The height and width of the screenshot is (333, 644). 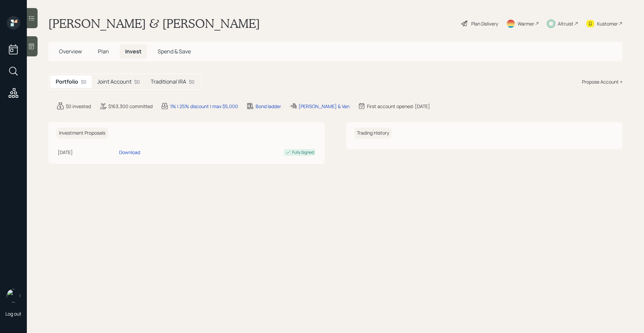 I want to click on span: Overview, so click(x=70, y=52).